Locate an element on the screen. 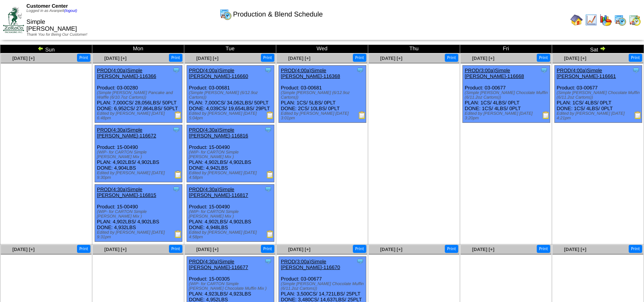 This screenshot has width=644, height=302. td: Thu is located at coordinates (414, 49).